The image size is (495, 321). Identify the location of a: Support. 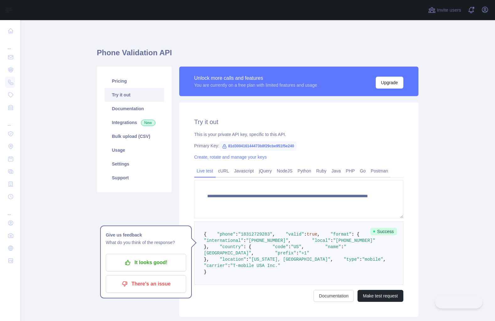
(134, 178).